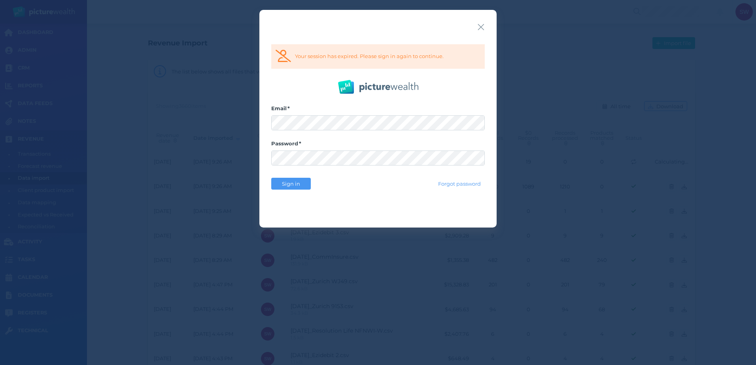  Describe the element at coordinates (460, 184) in the screenshot. I see `button: Forgot password` at that location.